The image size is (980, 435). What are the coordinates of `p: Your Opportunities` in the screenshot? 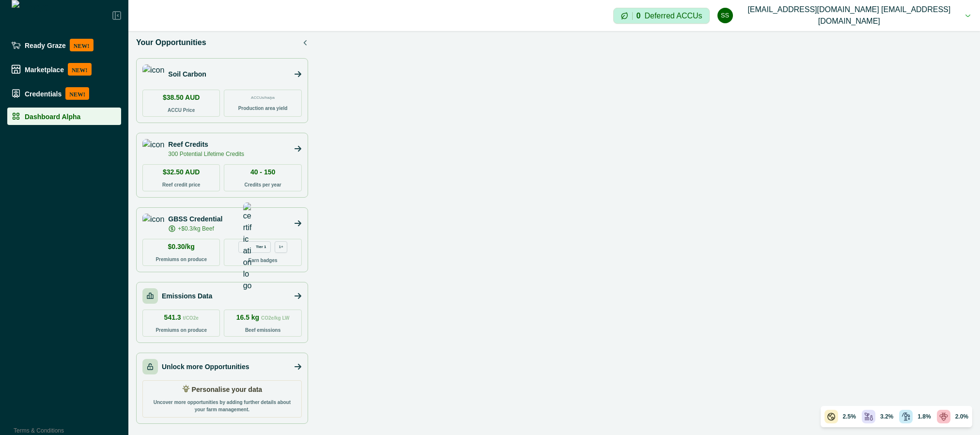 It's located at (171, 42).